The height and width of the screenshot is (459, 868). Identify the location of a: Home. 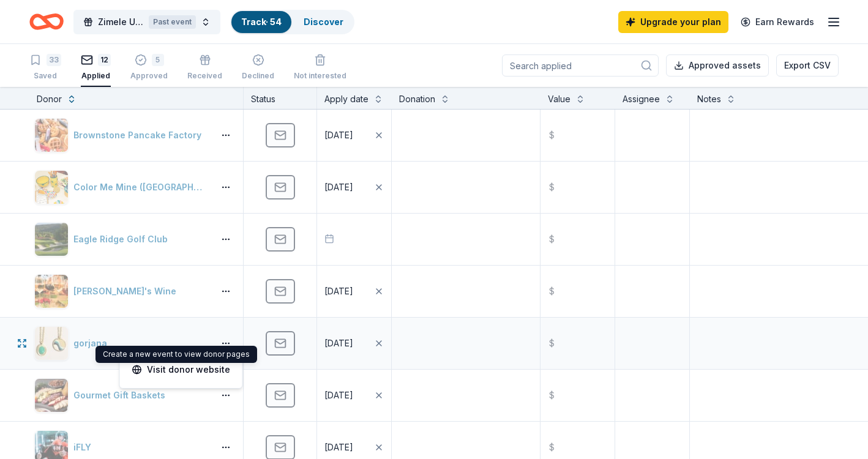
(47, 21).